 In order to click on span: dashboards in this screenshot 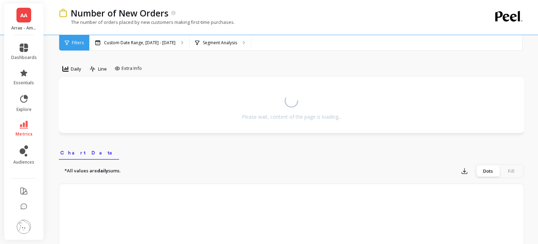, I will do `click(24, 57)`.